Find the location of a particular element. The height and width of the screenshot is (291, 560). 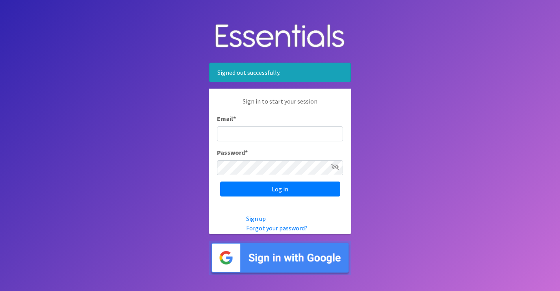

input: Log in is located at coordinates (280, 189).